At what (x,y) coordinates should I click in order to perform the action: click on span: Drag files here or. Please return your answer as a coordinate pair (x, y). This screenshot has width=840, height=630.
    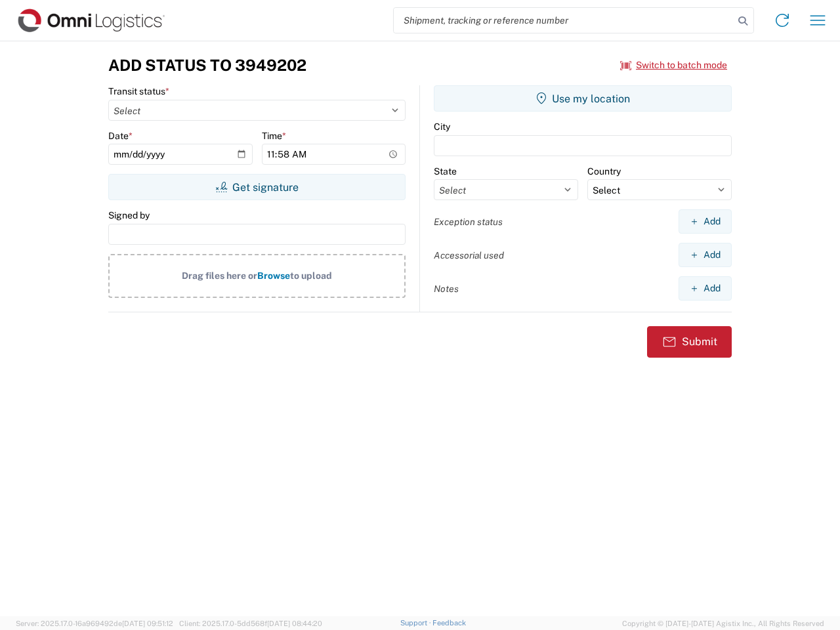
    Looking at the image, I should click on (219, 276).